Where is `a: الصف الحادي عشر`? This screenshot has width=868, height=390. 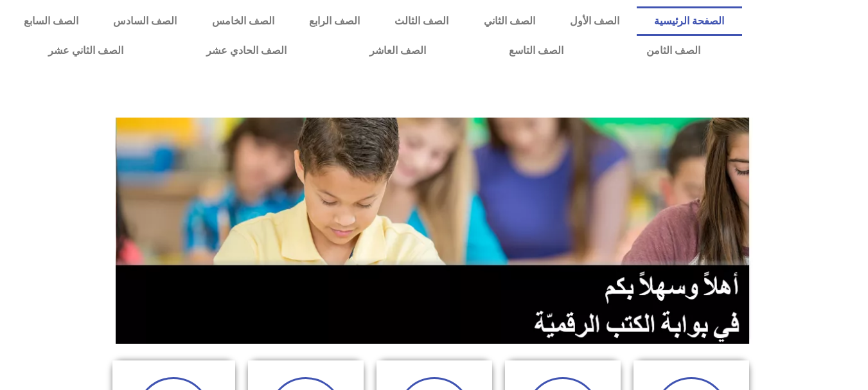 a: الصف الحادي عشر is located at coordinates (246, 51).